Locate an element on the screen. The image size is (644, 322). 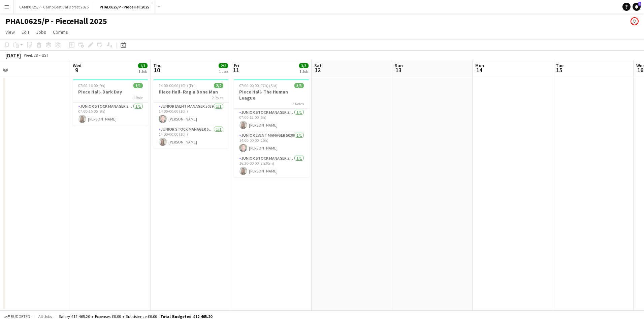
div: Salary £12 465.20 + Expenses £0.00 + Subsistence £0.00 = is located at coordinates (135, 316).